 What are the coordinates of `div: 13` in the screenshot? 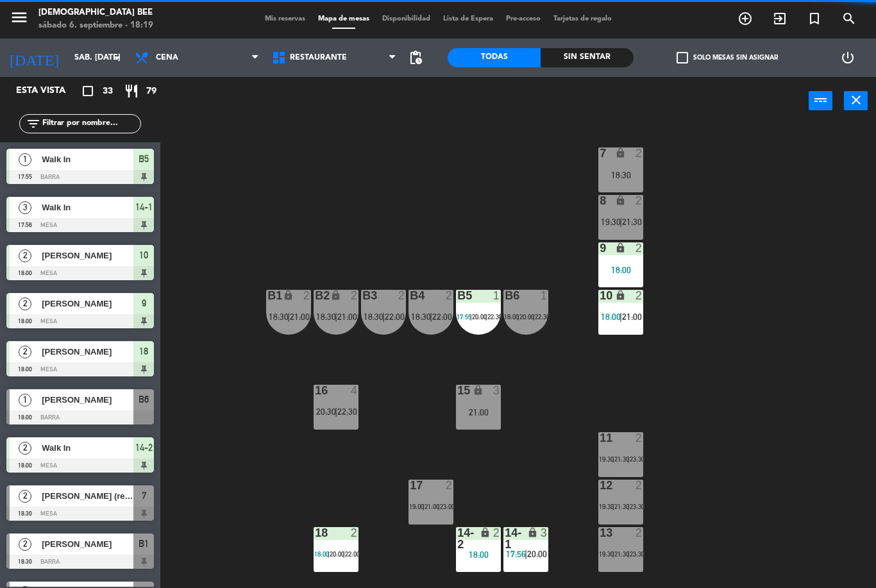 It's located at (599, 533).